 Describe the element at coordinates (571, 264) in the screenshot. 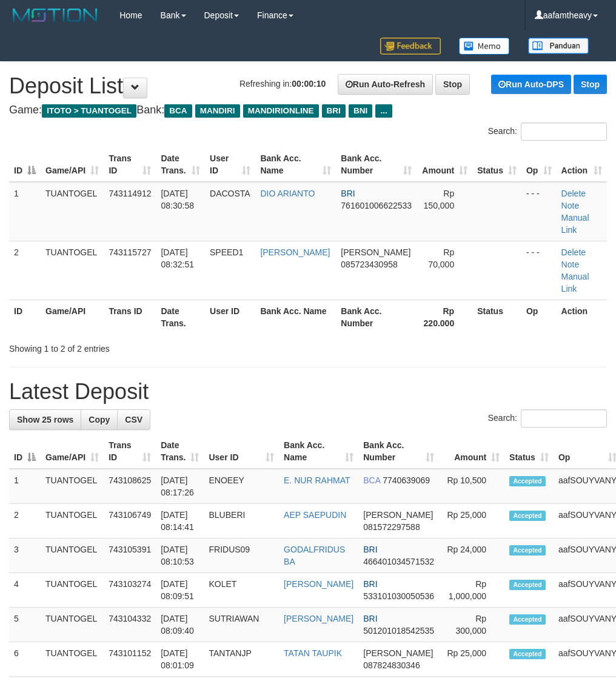

I see `a: Note` at that location.